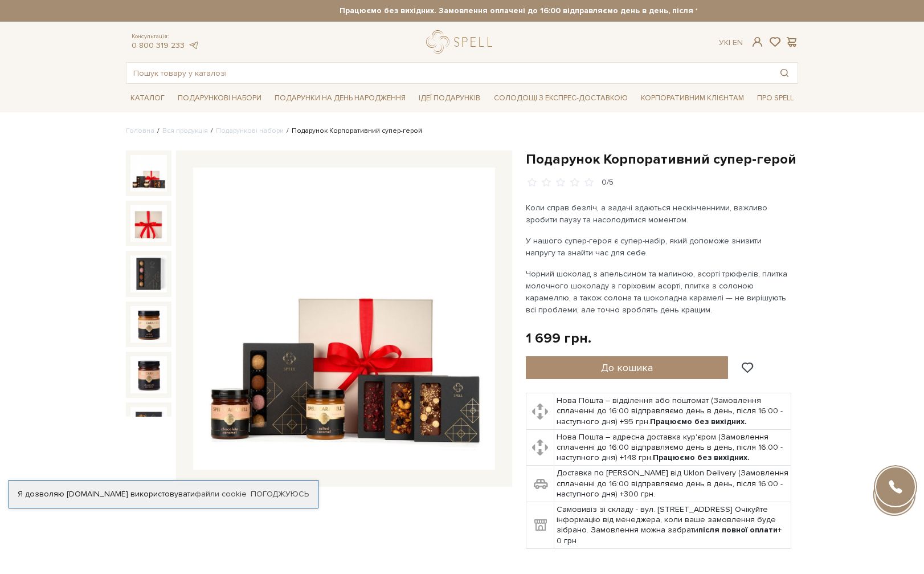  I want to click on span: Каталог, so click(148, 98).